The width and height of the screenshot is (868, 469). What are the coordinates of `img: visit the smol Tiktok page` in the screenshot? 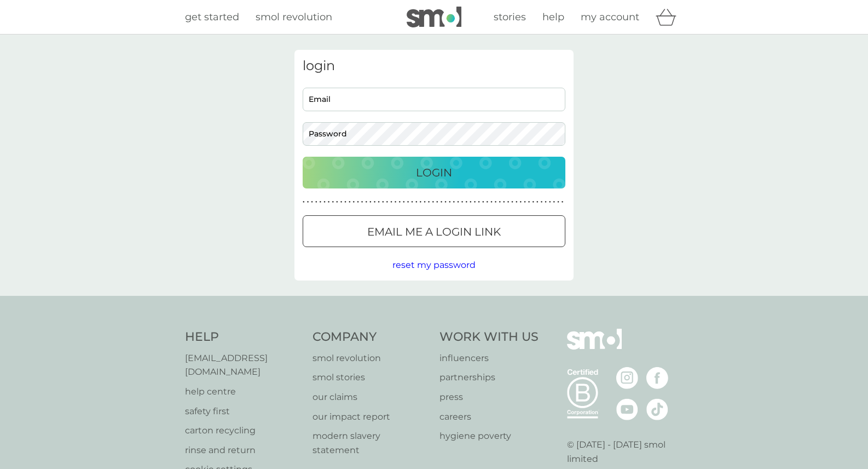 It's located at (657, 409).